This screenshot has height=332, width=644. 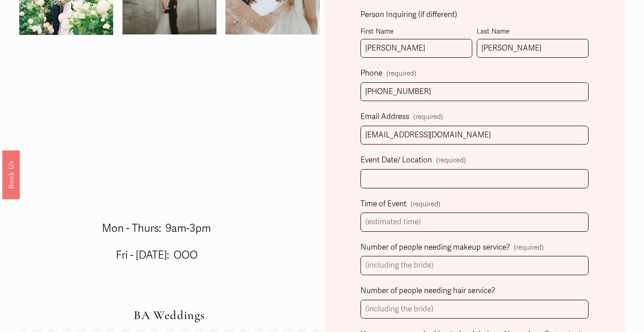 What do you see at coordinates (383, 204) in the screenshot?
I see `span: Time of Event` at bounding box center [383, 204].